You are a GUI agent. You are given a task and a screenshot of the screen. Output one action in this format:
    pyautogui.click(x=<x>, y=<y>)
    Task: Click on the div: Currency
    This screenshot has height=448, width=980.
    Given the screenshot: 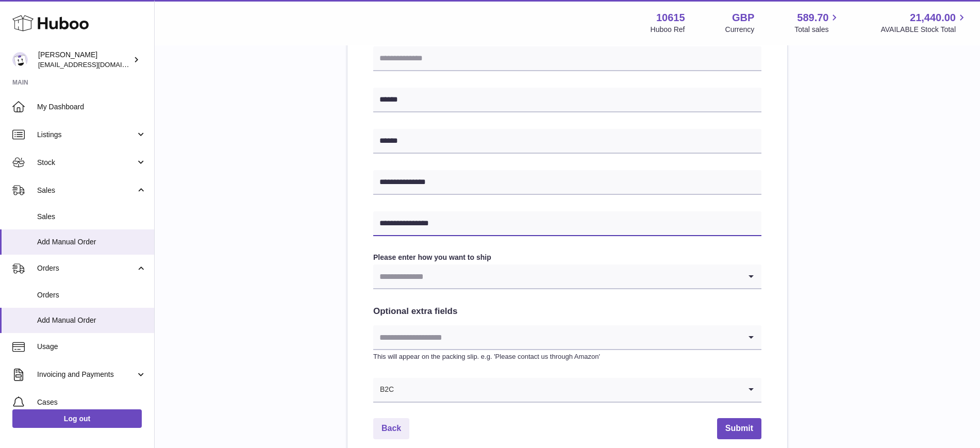 What is the action you would take?
    pyautogui.click(x=740, y=29)
    